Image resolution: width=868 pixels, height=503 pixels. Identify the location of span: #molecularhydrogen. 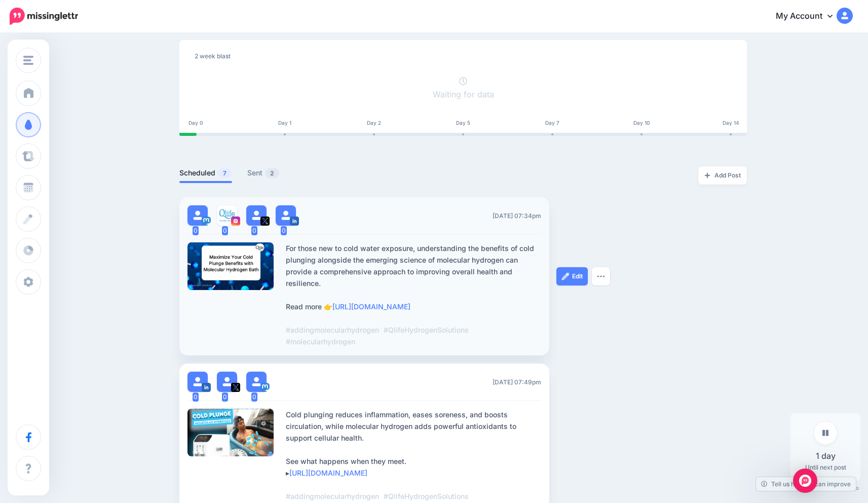
(320, 341).